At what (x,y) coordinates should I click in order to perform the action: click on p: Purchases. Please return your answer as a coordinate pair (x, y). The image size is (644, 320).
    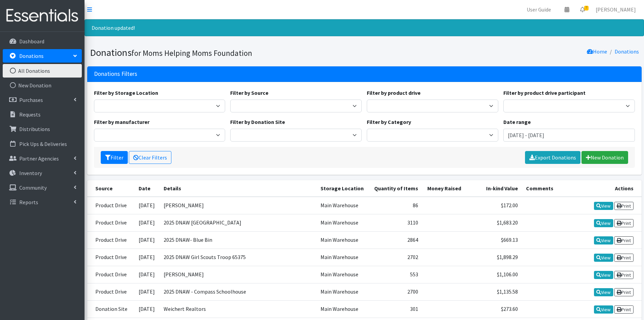
    Looking at the image, I should click on (31, 100).